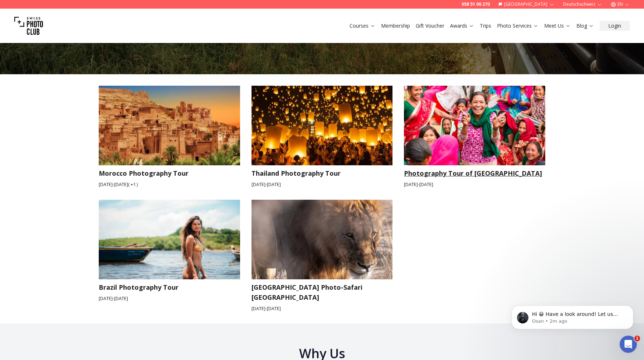  Describe the element at coordinates (486, 26) in the screenshot. I see `button: Trips` at that location.